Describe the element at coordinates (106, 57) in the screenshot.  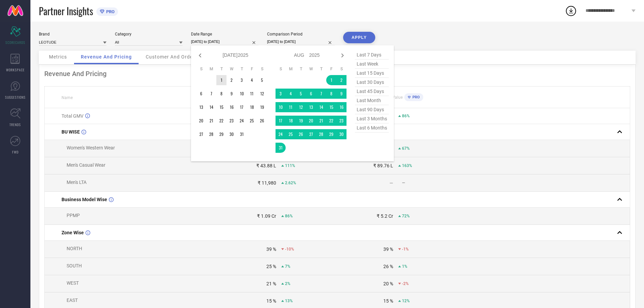
I see `span: Revenue And Pricing` at that location.